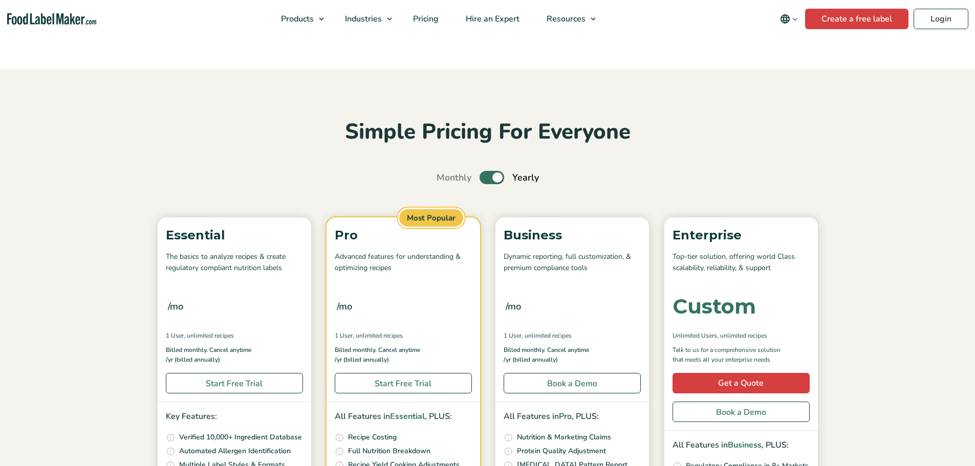  Describe the element at coordinates (745, 445) in the screenshot. I see `span: Business` at that location.